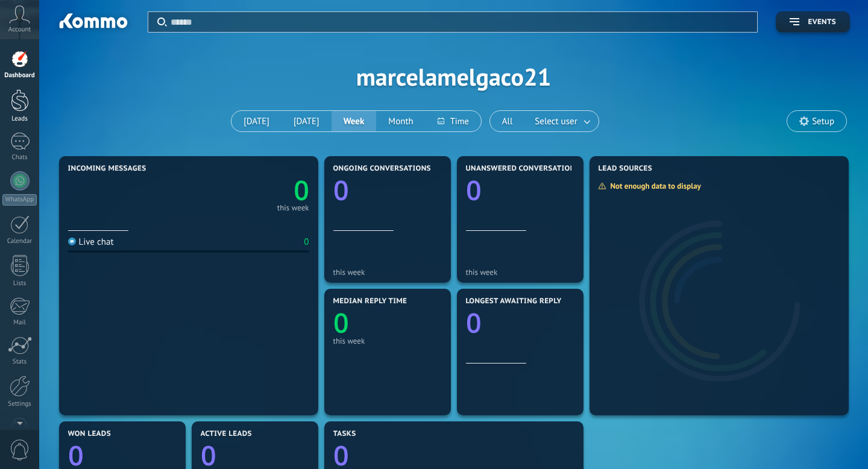 The height and width of the screenshot is (469, 868). What do you see at coordinates (625, 168) in the screenshot?
I see `span: Lead Sources` at bounding box center [625, 168].